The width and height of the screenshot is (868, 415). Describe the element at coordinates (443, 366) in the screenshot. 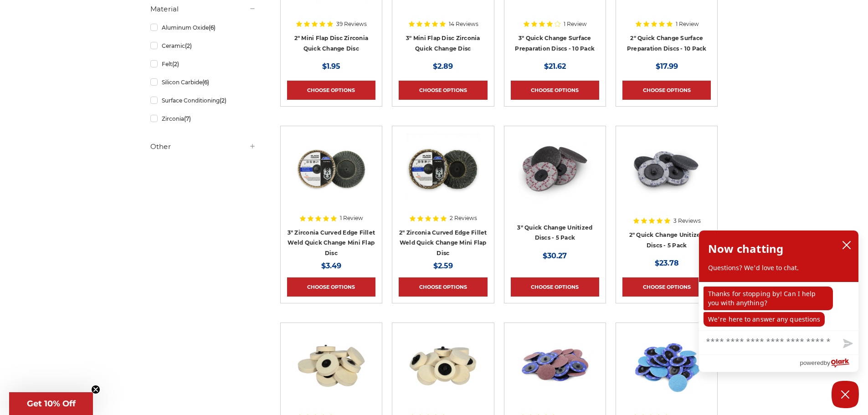

I see `img: 2" Roloc Polishing Felt Discs` at that location.